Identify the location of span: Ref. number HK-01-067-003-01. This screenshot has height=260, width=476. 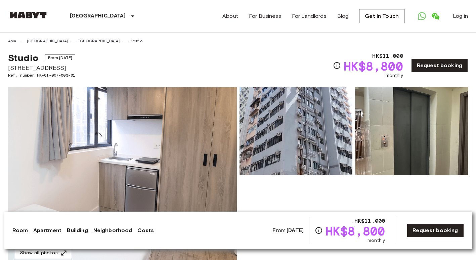
(42, 75).